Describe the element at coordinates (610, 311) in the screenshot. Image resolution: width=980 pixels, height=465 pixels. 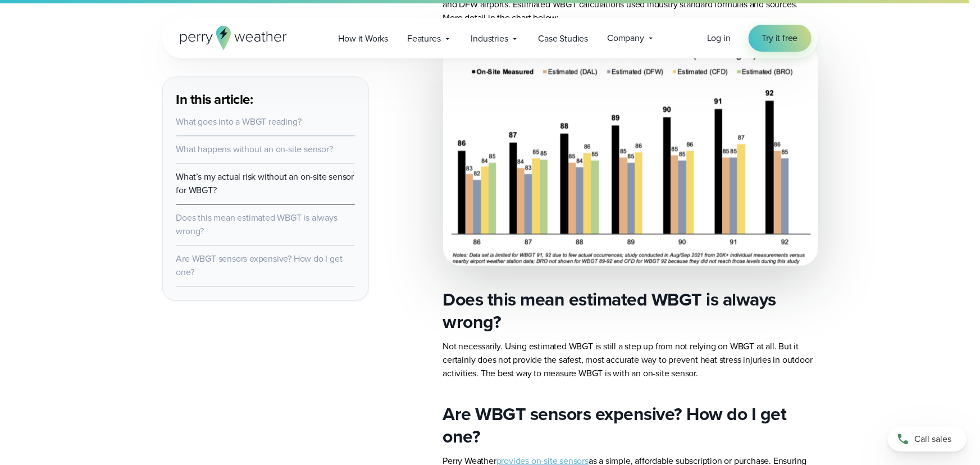
I see `strong: Does this mean estimated WBGT is always wrong?` at that location.